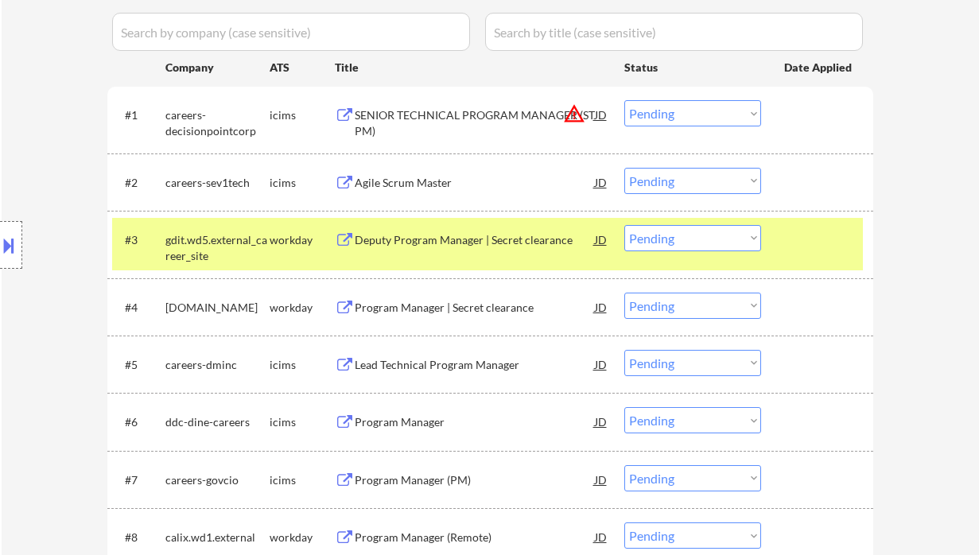  Describe the element at coordinates (138, 422) in the screenshot. I see `div: #6` at that location.